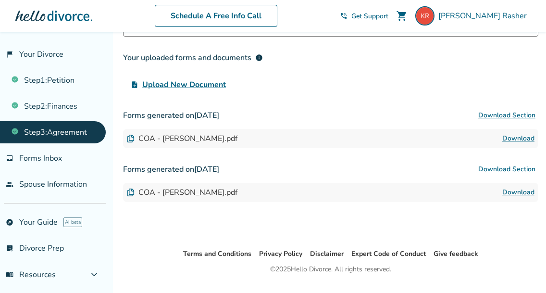 This screenshot has width=546, height=293. What do you see at coordinates (425, 16) in the screenshot?
I see `img: kimberlyrasher@gmail.com` at bounding box center [425, 16].